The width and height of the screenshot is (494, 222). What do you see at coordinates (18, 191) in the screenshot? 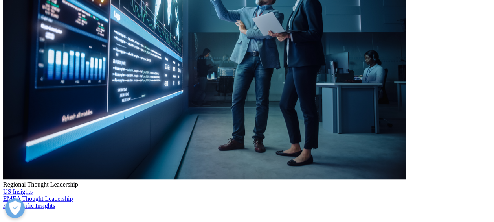
I see `span: US Insights` at bounding box center [18, 191].